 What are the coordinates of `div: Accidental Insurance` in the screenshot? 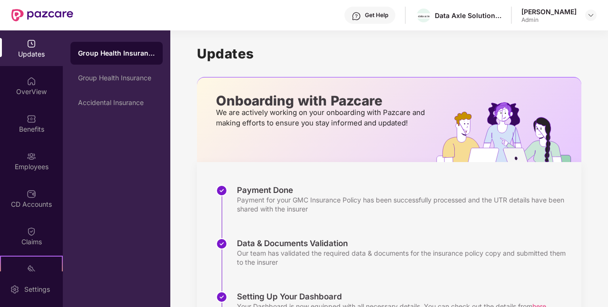 It's located at (117, 103).